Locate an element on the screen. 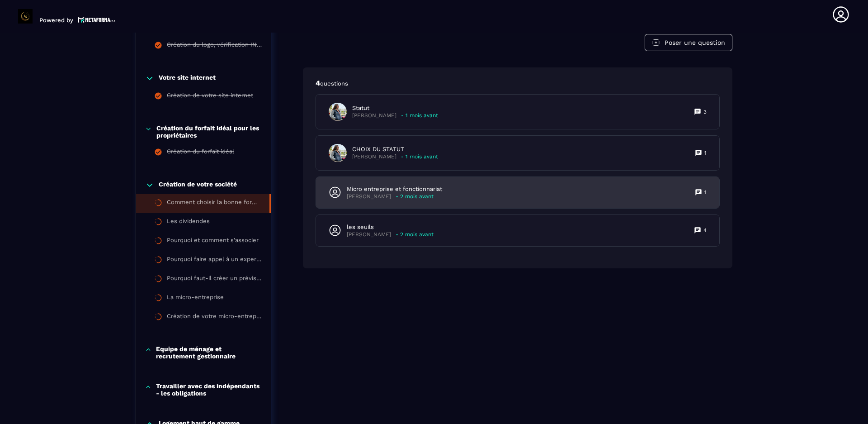  div: La micro-entreprise is located at coordinates (195, 299).